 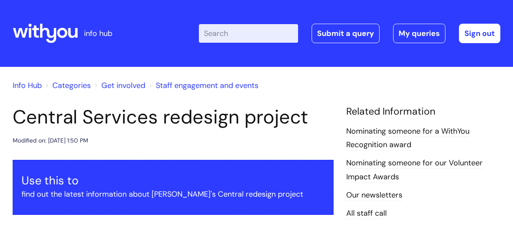 I want to click on h4: Related Information, so click(x=423, y=112).